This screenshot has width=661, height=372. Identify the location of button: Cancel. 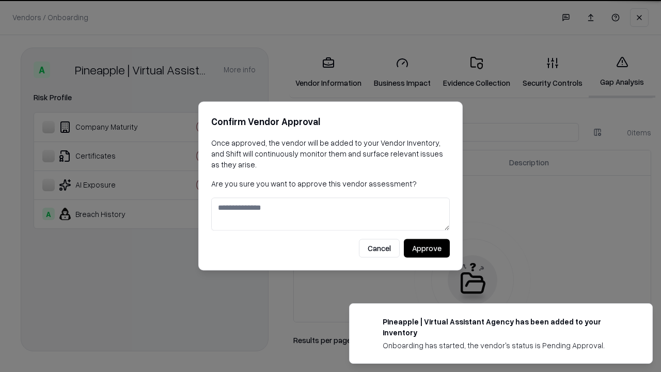
(379, 248).